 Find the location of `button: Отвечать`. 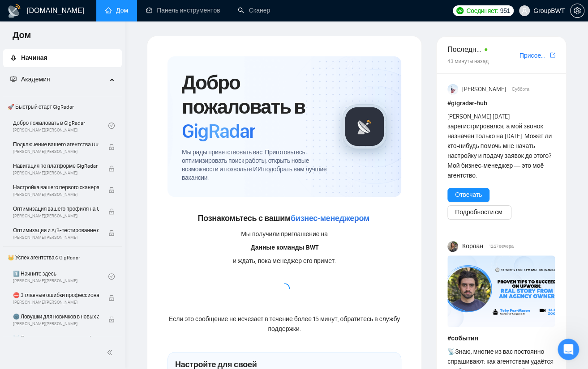

button: Отвечать is located at coordinates (468, 195).